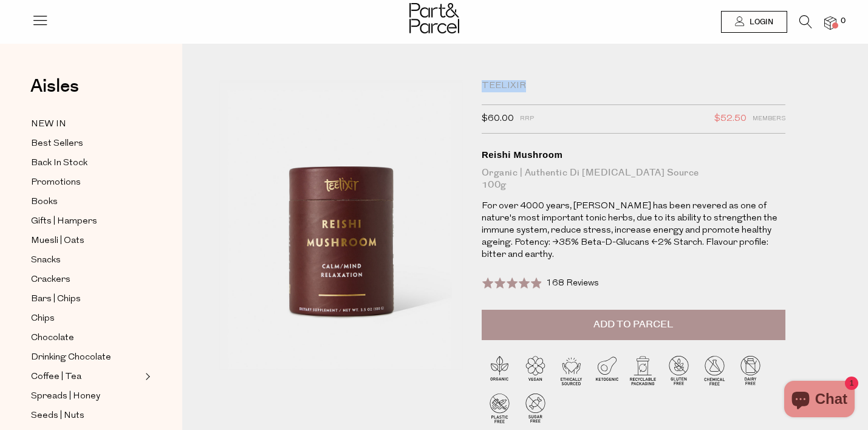  I want to click on span: Best Sellers, so click(57, 144).